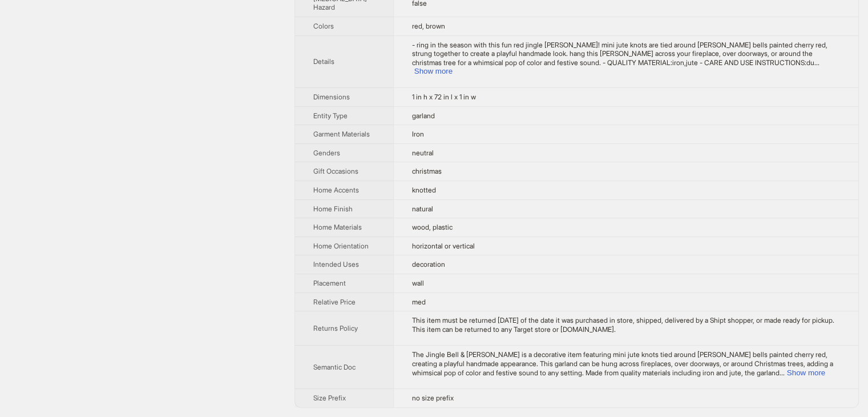 The height and width of the screenshot is (417, 868). I want to click on div: This item must be returned within 90 days of the date it was purchased in store, shipped, deliver..., so click(626, 325).